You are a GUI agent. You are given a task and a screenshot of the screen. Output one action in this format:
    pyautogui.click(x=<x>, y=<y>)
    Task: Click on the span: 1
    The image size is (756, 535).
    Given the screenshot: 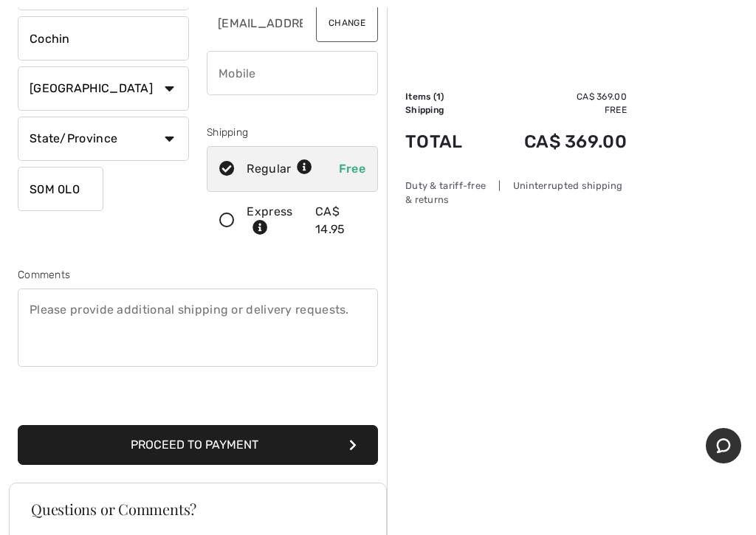 What is the action you would take?
    pyautogui.click(x=438, y=97)
    